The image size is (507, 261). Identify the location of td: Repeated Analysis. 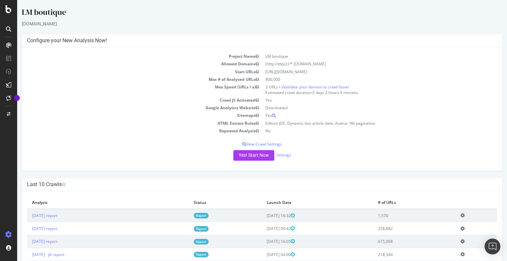
(127, 131).